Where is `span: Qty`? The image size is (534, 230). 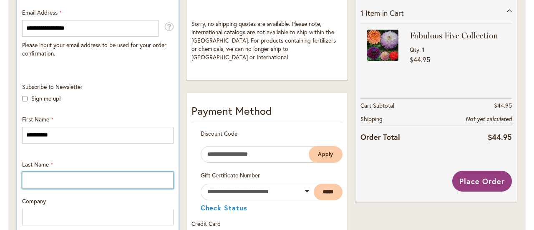
span: Qty is located at coordinates (414, 49).